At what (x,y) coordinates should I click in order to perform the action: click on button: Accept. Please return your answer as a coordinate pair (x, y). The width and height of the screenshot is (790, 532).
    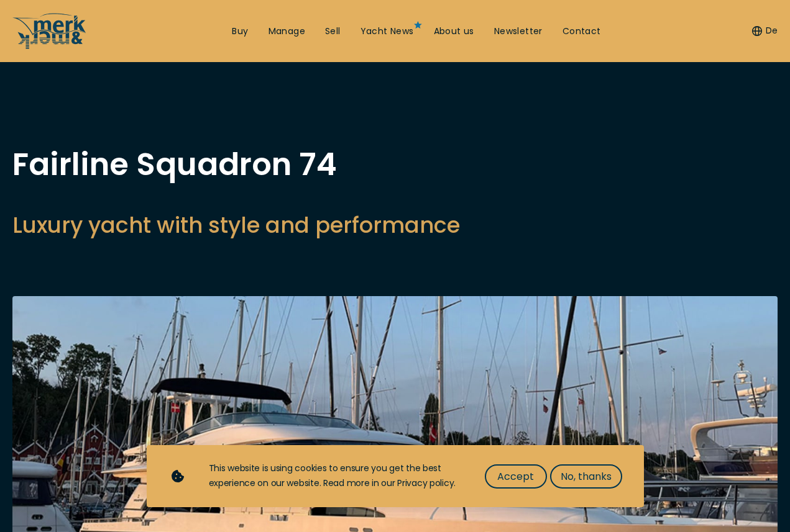
    Looking at the image, I should click on (516, 477).